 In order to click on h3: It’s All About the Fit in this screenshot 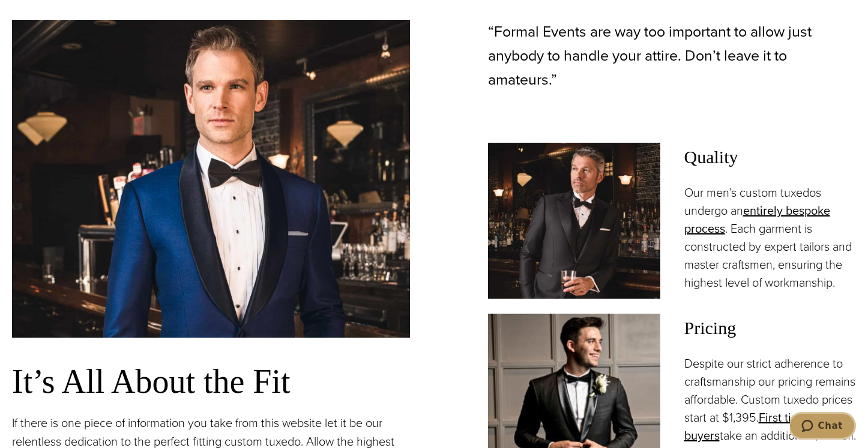, I will do `click(211, 381)`.